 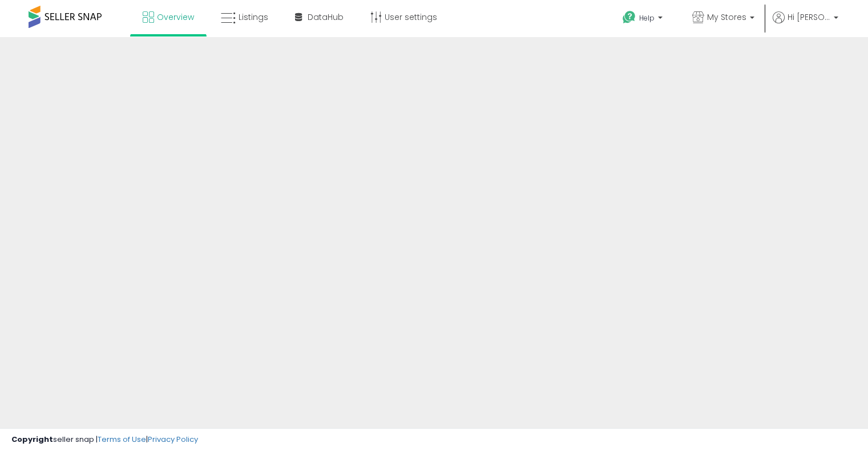 I want to click on a: Privacy Policy, so click(x=173, y=439).